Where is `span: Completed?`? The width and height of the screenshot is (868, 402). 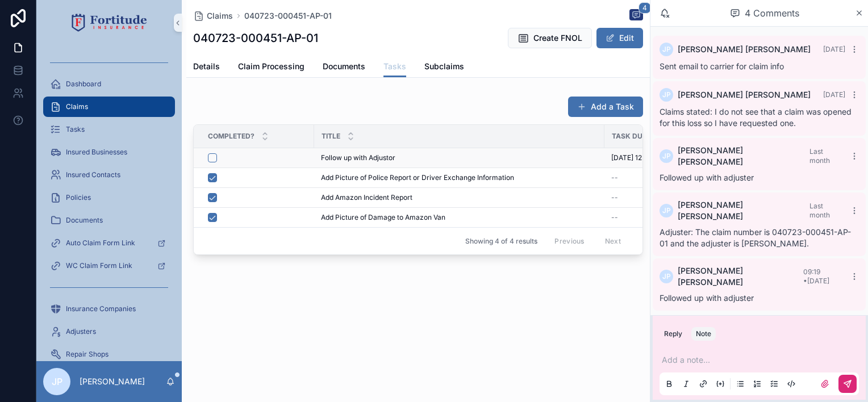 span: Completed? is located at coordinates (231, 136).